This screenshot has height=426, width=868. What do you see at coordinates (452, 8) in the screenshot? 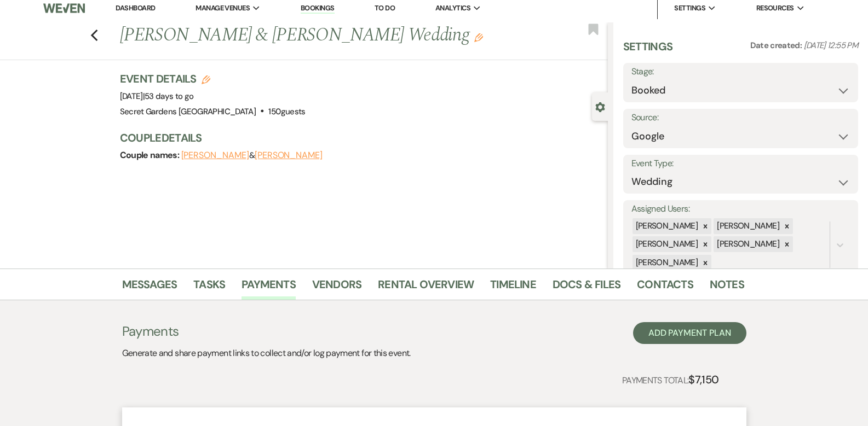
I see `span: Analytics` at bounding box center [452, 8].